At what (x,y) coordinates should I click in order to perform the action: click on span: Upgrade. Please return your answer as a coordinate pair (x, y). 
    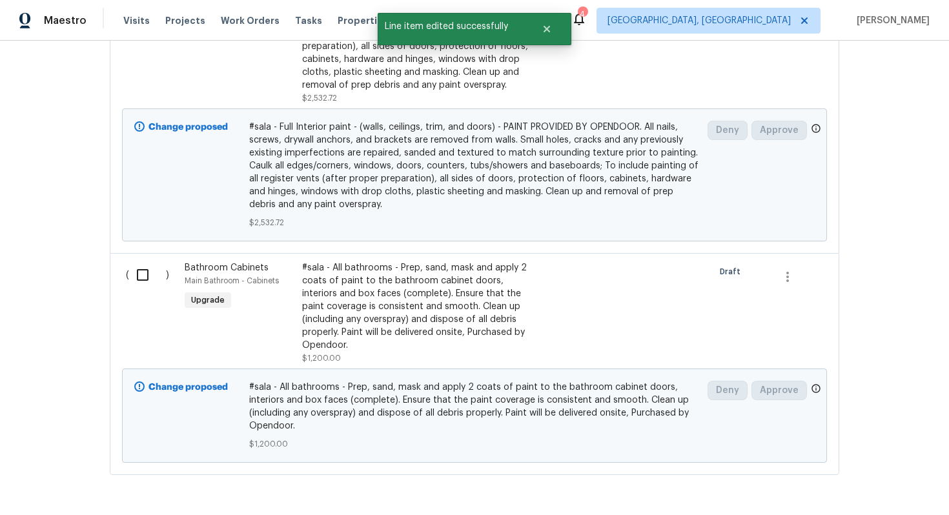
    Looking at the image, I should click on (208, 300).